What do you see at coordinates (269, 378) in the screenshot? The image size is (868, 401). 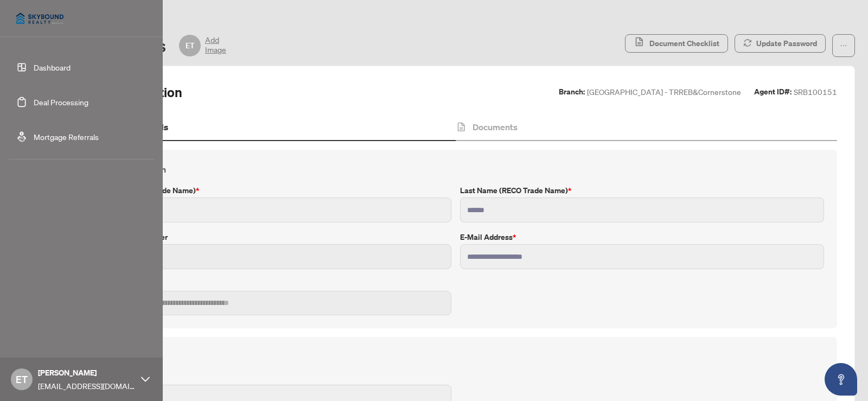 I see `label: HST#` at bounding box center [269, 378].